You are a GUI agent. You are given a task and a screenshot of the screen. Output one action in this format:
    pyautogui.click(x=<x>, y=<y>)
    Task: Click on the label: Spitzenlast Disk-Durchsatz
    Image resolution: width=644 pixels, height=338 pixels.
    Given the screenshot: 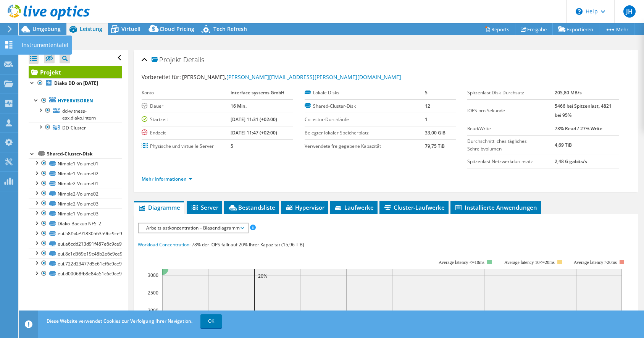 What is the action you would take?
    pyautogui.click(x=511, y=93)
    